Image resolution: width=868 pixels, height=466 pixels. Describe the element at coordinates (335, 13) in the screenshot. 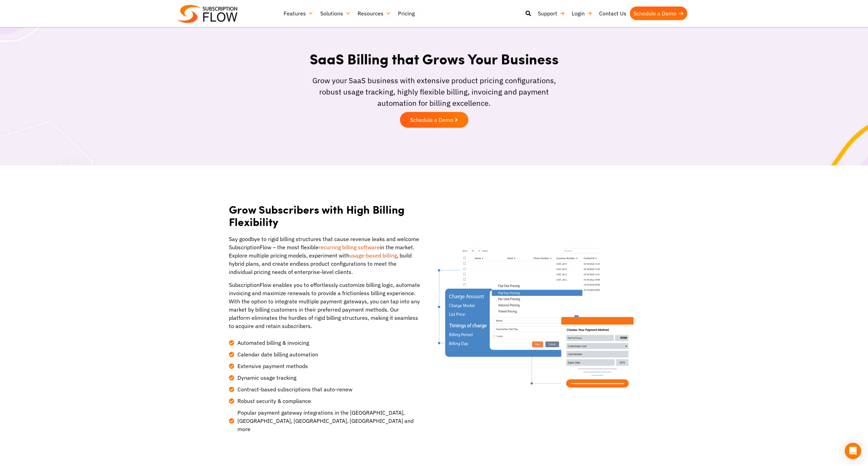

I see `a: Solutions` at that location.